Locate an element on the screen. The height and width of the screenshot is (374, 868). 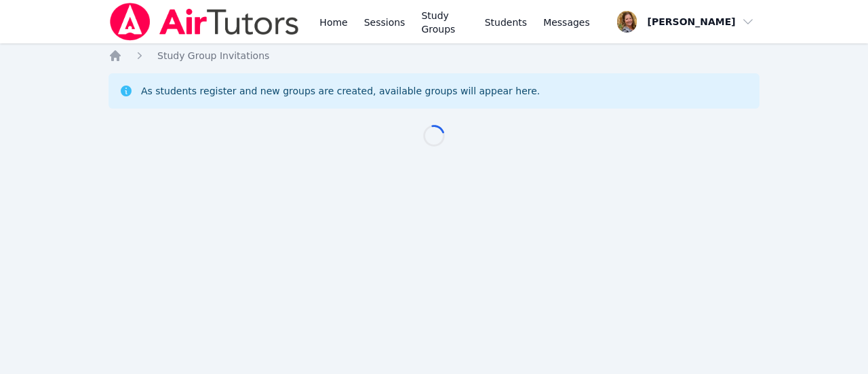
span: Messages is located at coordinates (566, 22).